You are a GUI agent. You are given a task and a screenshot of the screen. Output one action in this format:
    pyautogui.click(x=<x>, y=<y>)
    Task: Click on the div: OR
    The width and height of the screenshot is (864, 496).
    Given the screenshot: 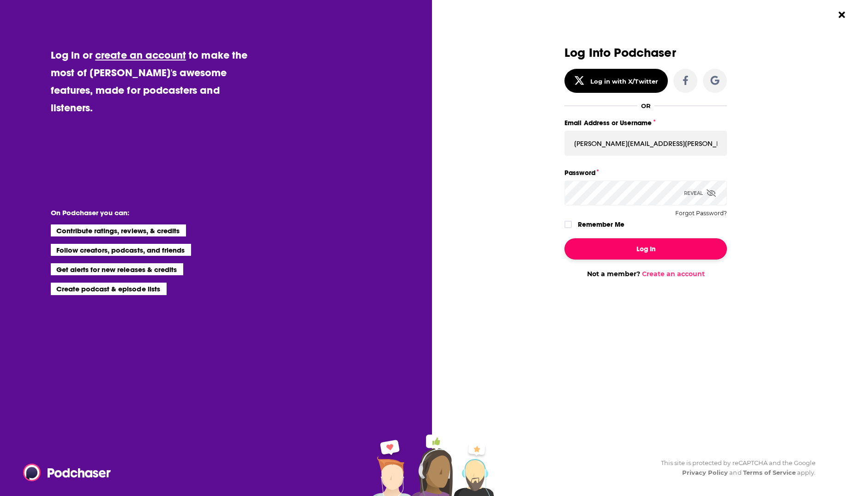 What is the action you would take?
    pyautogui.click(x=646, y=106)
    